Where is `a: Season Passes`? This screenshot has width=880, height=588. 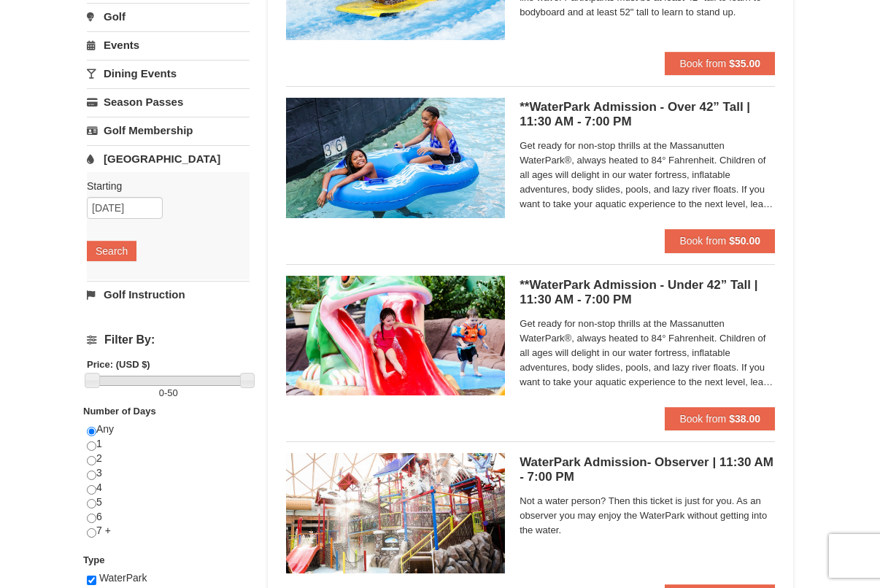 a: Season Passes is located at coordinates (168, 101).